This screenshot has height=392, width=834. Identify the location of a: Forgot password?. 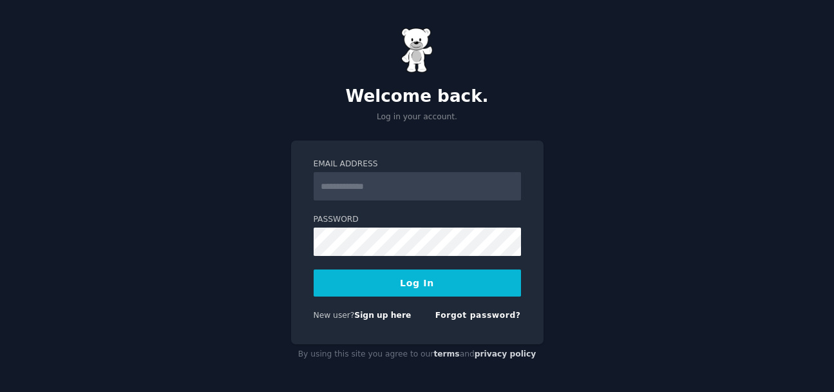
(478, 315).